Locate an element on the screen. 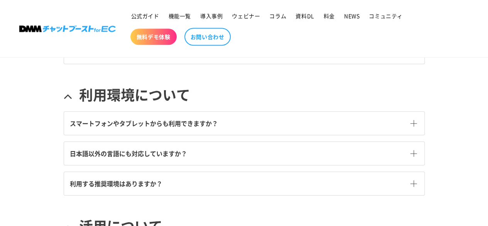  a: スマートフォンやタブレットからも利用できますか？ is located at coordinates (244, 123).